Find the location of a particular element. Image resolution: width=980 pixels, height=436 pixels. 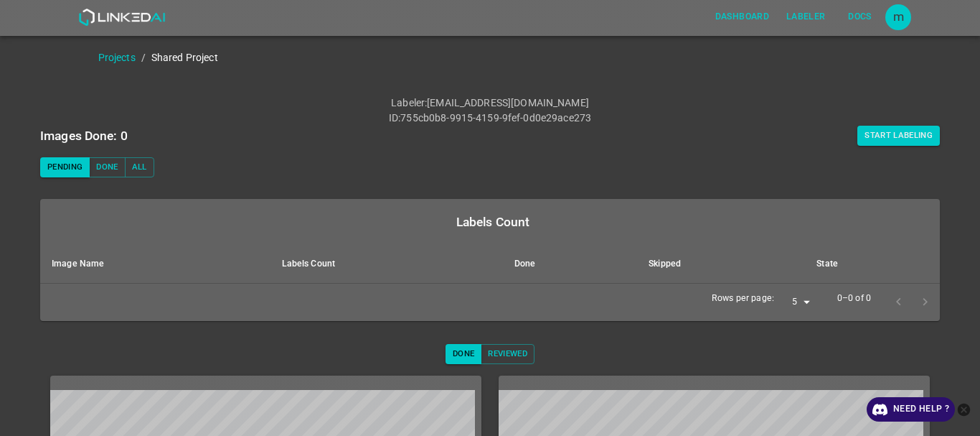

p: 0–0 of 0 is located at coordinates (854, 298).